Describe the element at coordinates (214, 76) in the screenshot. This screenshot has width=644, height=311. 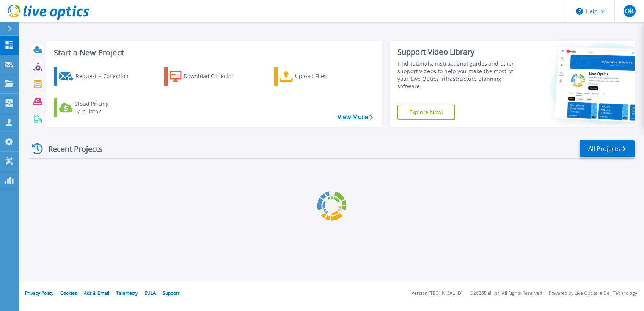
I see `div: Download Collector` at that location.